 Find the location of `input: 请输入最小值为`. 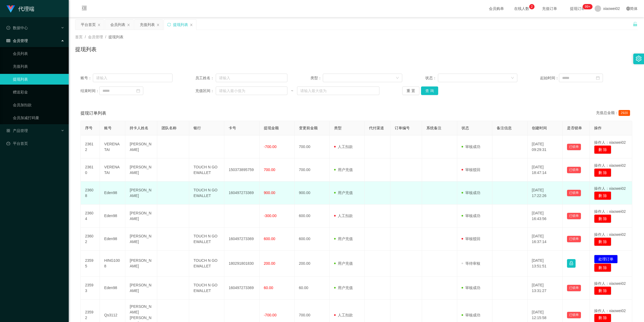

input: 请输入最小值为 is located at coordinates (251, 91).